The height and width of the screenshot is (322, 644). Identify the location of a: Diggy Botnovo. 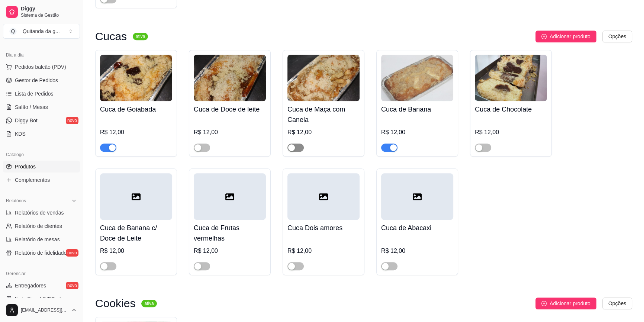
(41, 121).